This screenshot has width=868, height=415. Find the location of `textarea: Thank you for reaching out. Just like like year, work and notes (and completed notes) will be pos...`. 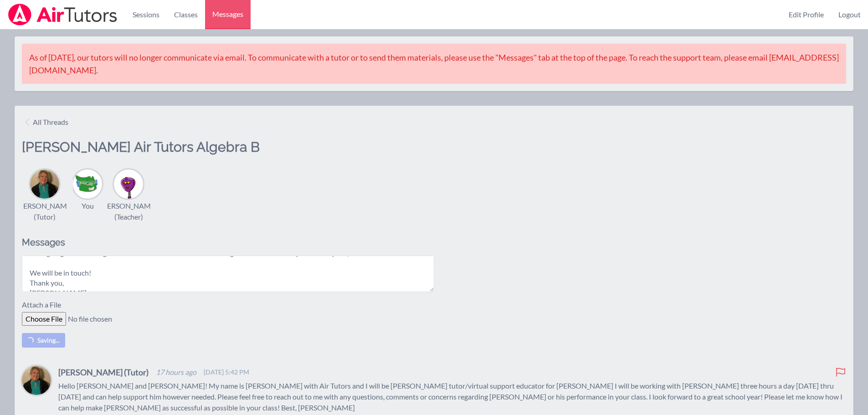

textarea: Thank you for reaching out. Just like like year, work and notes (and completed notes) will be pos... is located at coordinates (228, 274).